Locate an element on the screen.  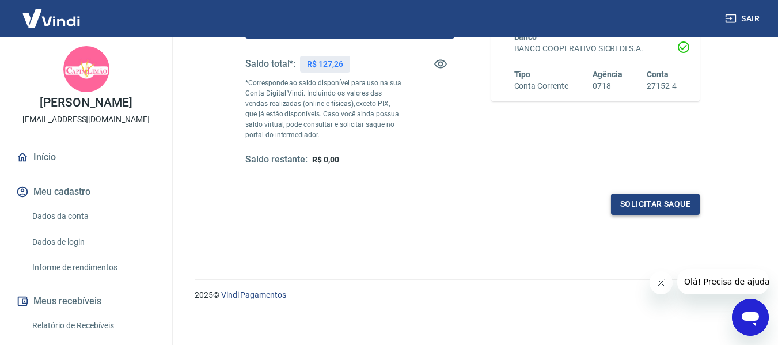
p: 2025 © is located at coordinates (472, 295).